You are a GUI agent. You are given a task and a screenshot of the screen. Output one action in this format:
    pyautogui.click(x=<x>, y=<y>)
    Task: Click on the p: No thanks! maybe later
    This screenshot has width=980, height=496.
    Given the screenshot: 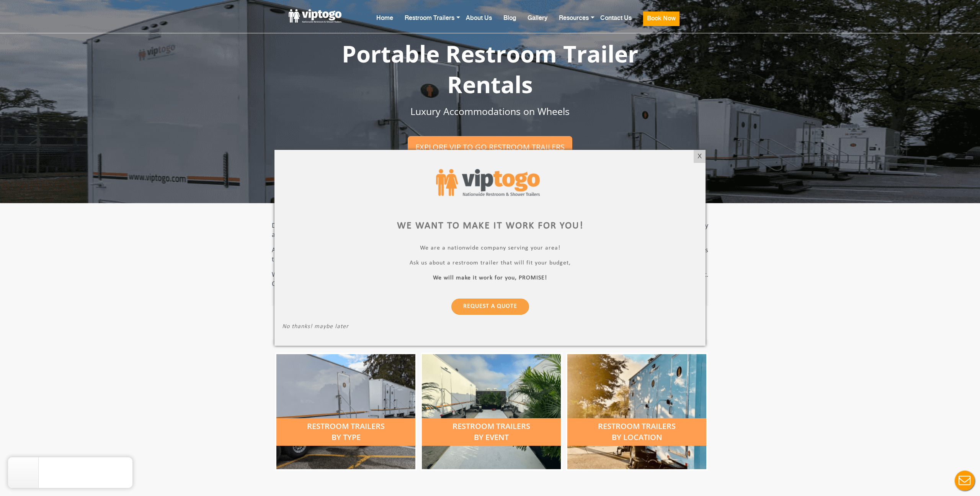 What is the action you would take?
    pyautogui.click(x=490, y=328)
    